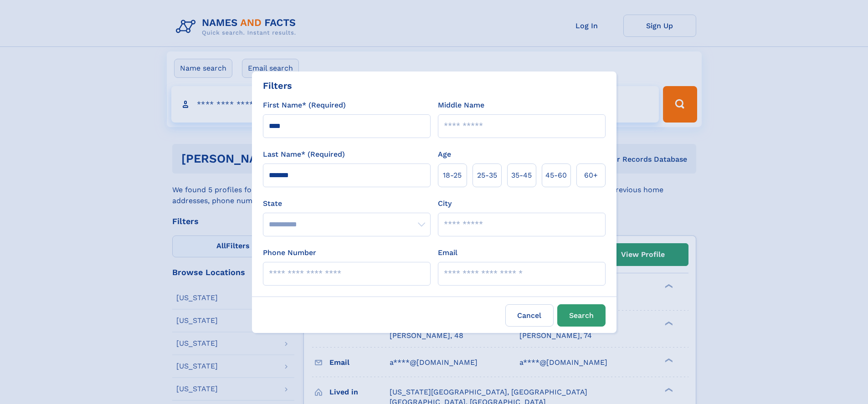 This screenshot has height=404, width=868. Describe the element at coordinates (487, 176) in the screenshot. I see `span: 25‑35` at that location.